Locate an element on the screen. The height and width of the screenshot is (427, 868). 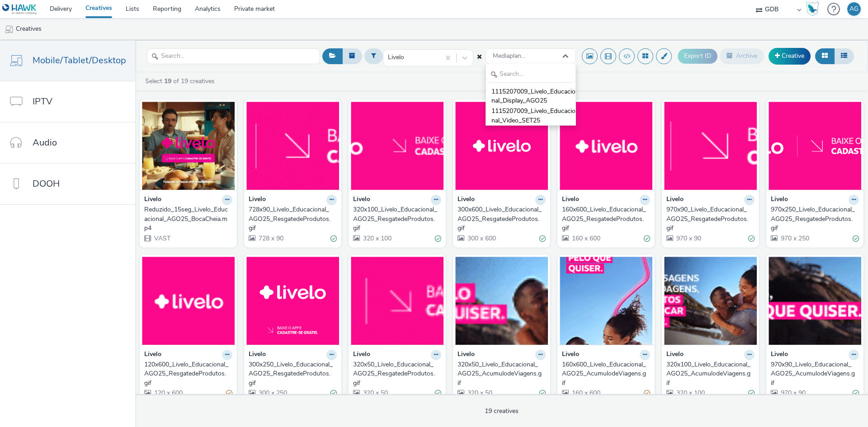
span: 120 x 600 is located at coordinates (168, 393).